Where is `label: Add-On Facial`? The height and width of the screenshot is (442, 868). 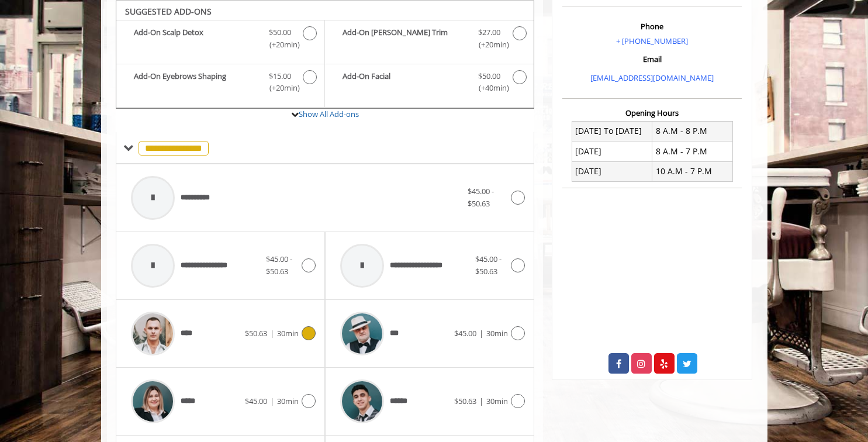
label: Add-On Facial is located at coordinates (429, 83).